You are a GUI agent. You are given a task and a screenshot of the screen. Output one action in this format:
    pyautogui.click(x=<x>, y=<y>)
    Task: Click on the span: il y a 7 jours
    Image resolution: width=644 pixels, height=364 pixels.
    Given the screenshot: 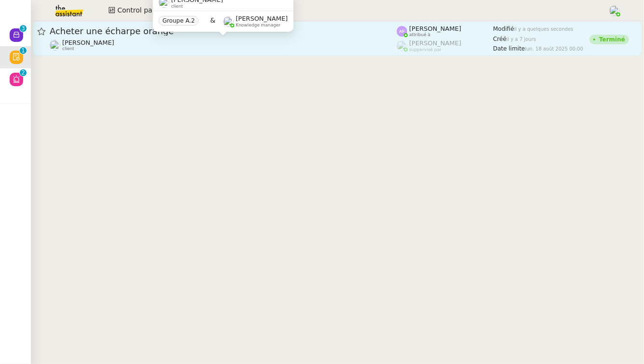 What is the action you would take?
    pyautogui.click(x=521, y=39)
    